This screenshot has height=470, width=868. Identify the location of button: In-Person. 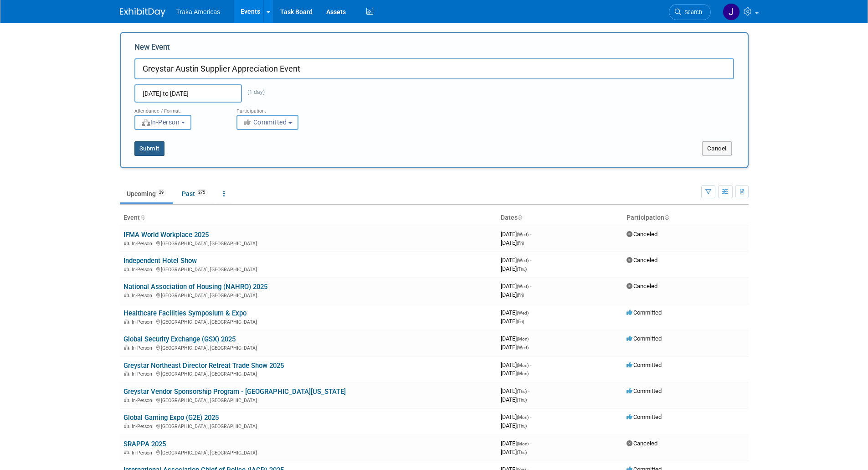
(163, 122).